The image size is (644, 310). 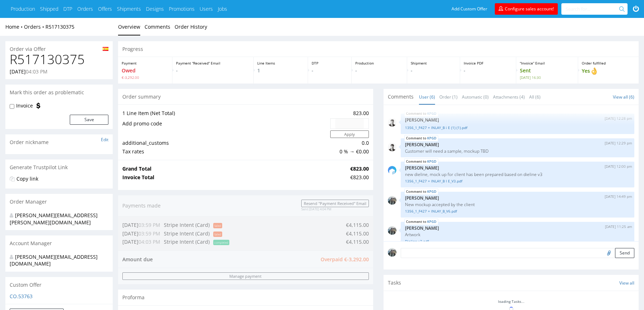 I want to click on p: New mockup accepted by the client, so click(x=517, y=204).